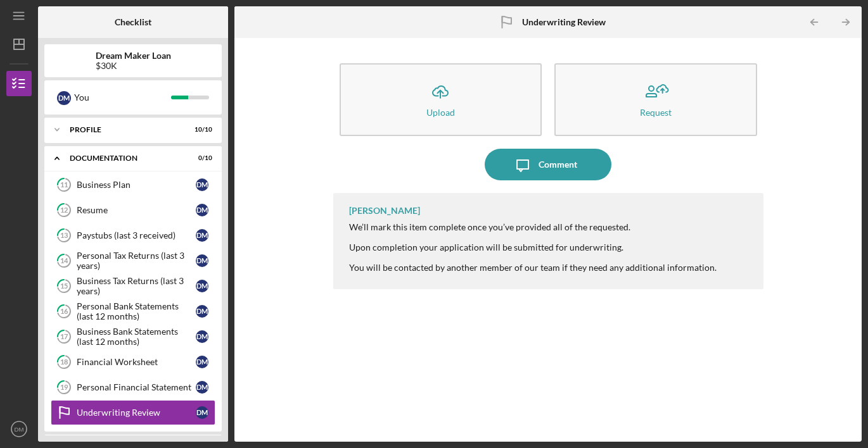 The image size is (868, 448). I want to click on a: 19Personal Financial StatementDM, so click(133, 387).